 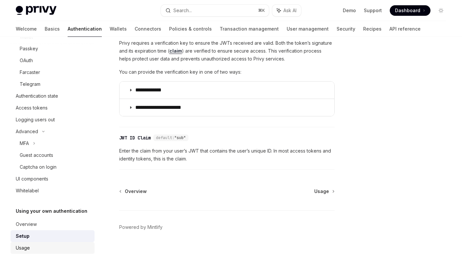 I want to click on div: UI components, so click(x=32, y=179).